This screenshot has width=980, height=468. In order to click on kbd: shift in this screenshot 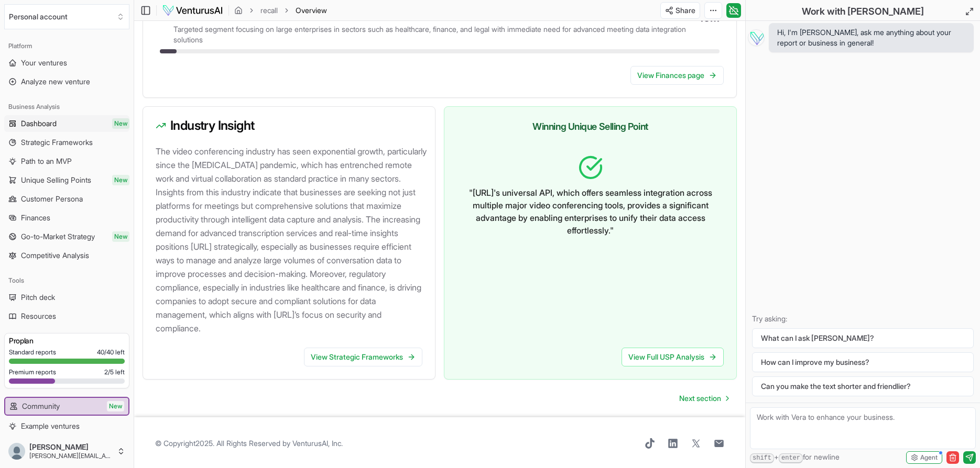, I will do `click(762, 458)`.